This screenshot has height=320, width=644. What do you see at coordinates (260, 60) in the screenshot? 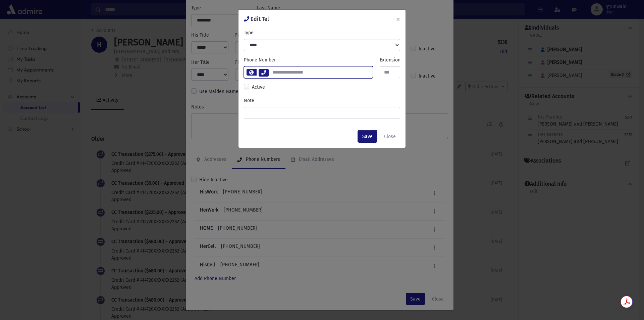
I see `label: Phone Number` at bounding box center [260, 60].